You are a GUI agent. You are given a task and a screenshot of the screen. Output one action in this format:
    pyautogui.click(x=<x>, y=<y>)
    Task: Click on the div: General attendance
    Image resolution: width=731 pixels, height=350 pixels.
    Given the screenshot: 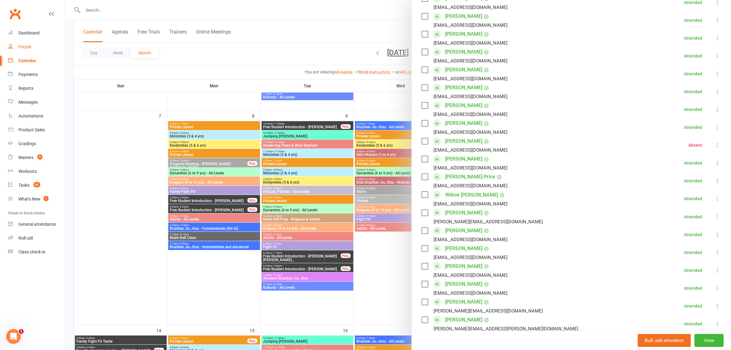 What is the action you would take?
    pyautogui.click(x=37, y=224)
    